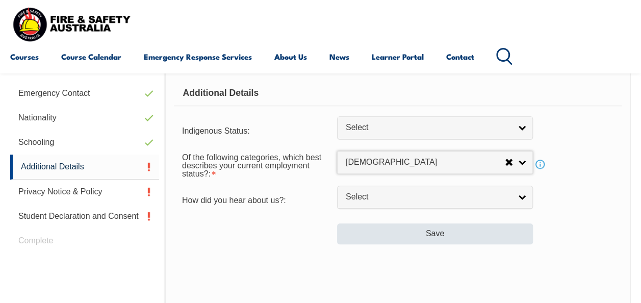  I want to click on a: News, so click(339, 57).